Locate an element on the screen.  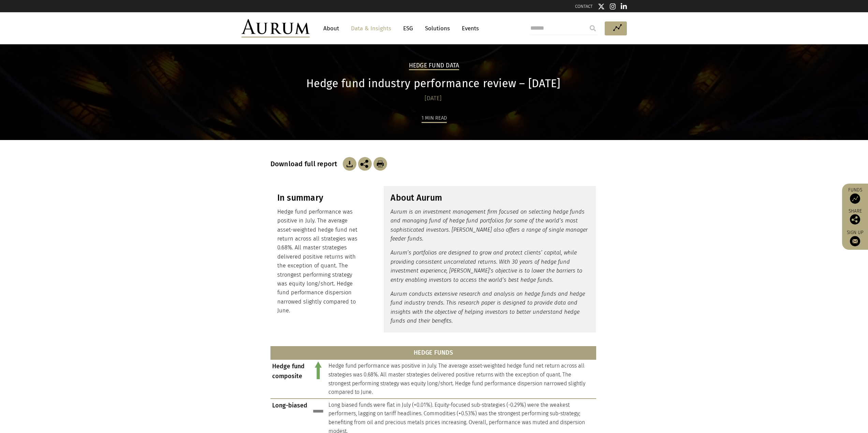
p: Hedge fund performance was positive in July. The average asset-weighted hedge fund net return acr... is located at coordinates (319, 261).